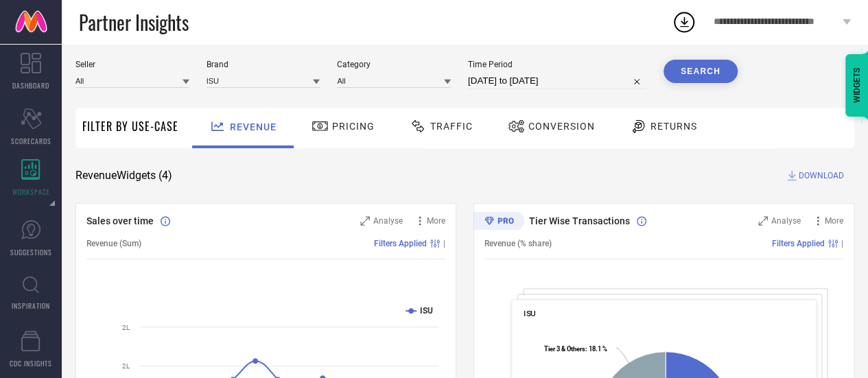 The image size is (868, 378). I want to click on span: DASHBOARD, so click(31, 85).